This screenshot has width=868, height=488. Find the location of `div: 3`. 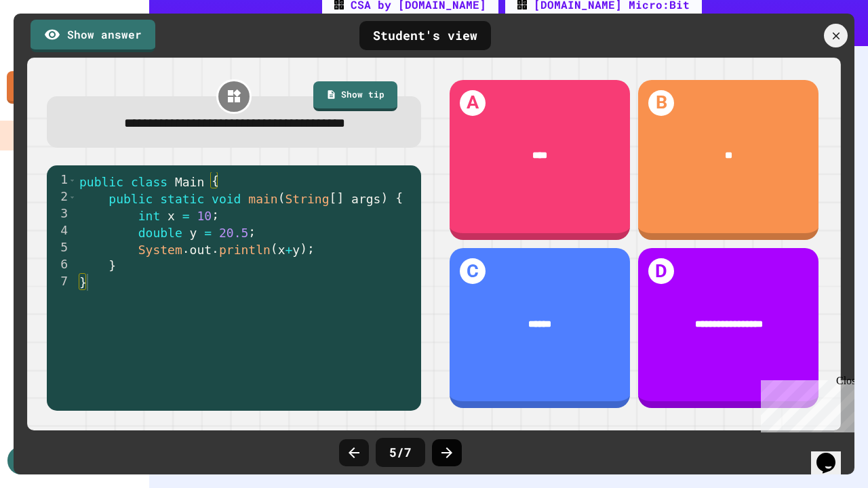

div: 3 is located at coordinates (61, 214).